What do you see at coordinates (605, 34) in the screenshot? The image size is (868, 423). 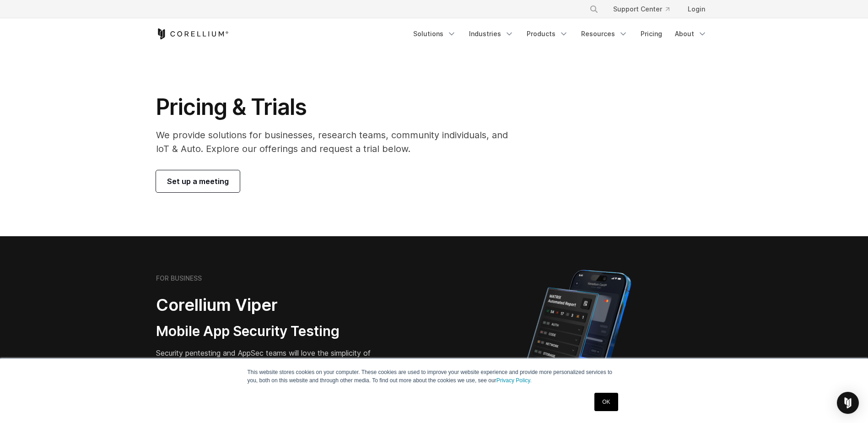 I see `a: Resources` at bounding box center [605, 34].